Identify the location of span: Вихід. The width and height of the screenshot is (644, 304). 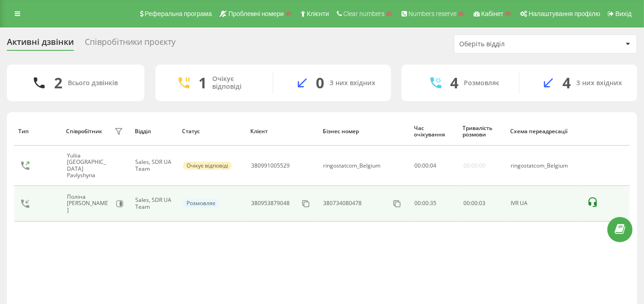
(623, 14).